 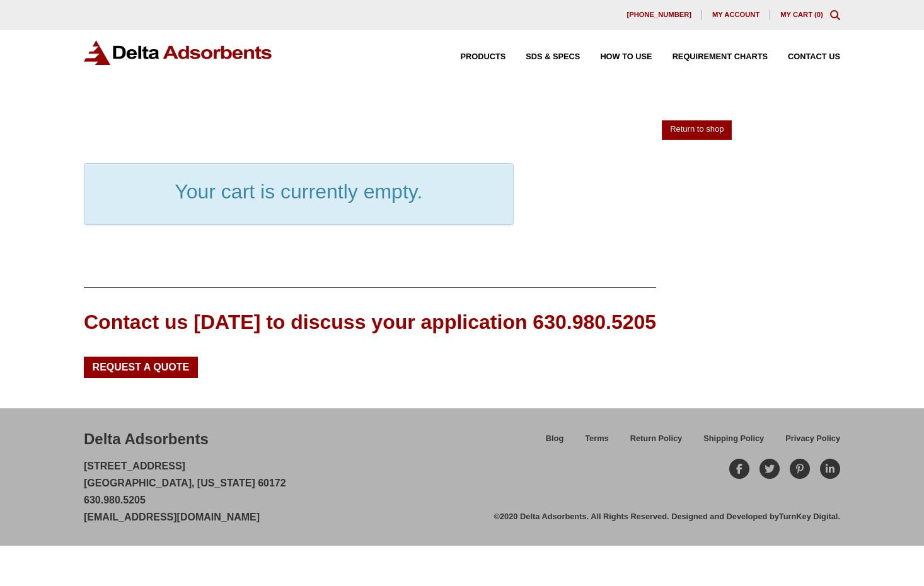 What do you see at coordinates (720, 56) in the screenshot?
I see `span: Requirement Charts` at bounding box center [720, 56].